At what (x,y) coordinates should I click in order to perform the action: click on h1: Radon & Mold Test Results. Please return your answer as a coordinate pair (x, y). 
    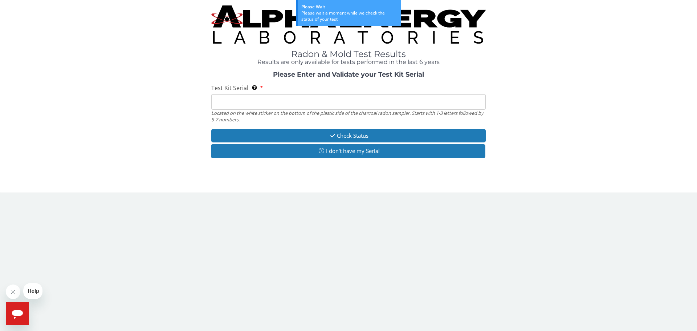
    Looking at the image, I should click on (348, 54).